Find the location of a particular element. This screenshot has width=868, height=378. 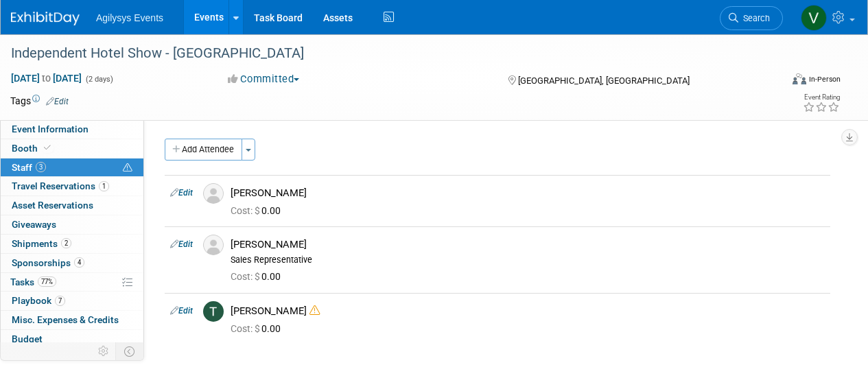

span: (2 days) is located at coordinates (99, 79).